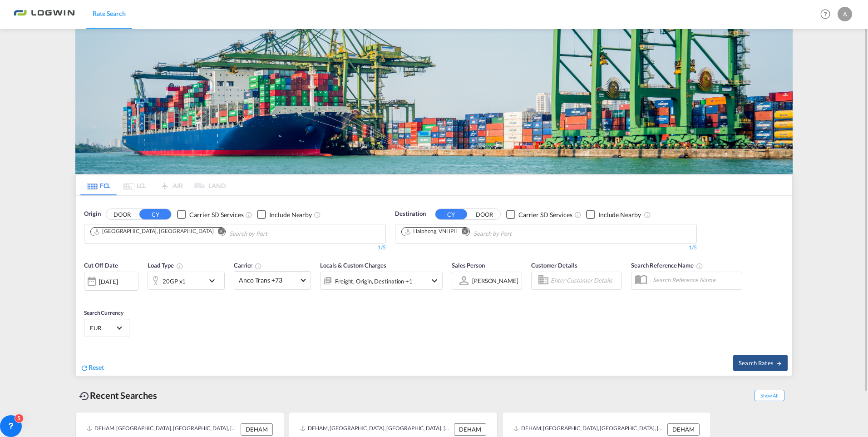 This screenshot has width=868, height=437. What do you see at coordinates (165, 265) in the screenshot?
I see `span: Load Type` at bounding box center [165, 265].